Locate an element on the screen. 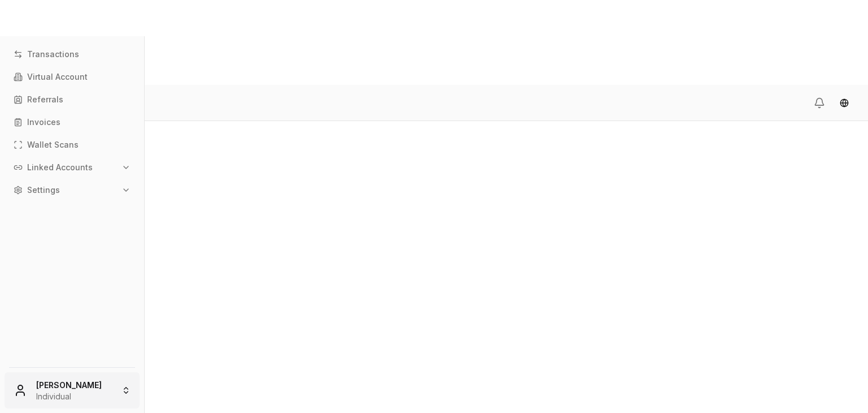 The height and width of the screenshot is (413, 868). p: Wallet Scans is located at coordinates (53, 144).